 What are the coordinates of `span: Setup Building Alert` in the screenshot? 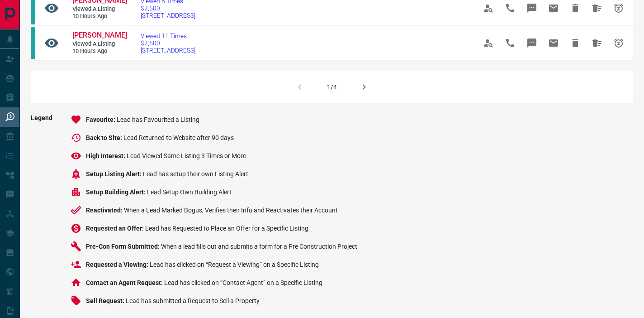 It's located at (116, 192).